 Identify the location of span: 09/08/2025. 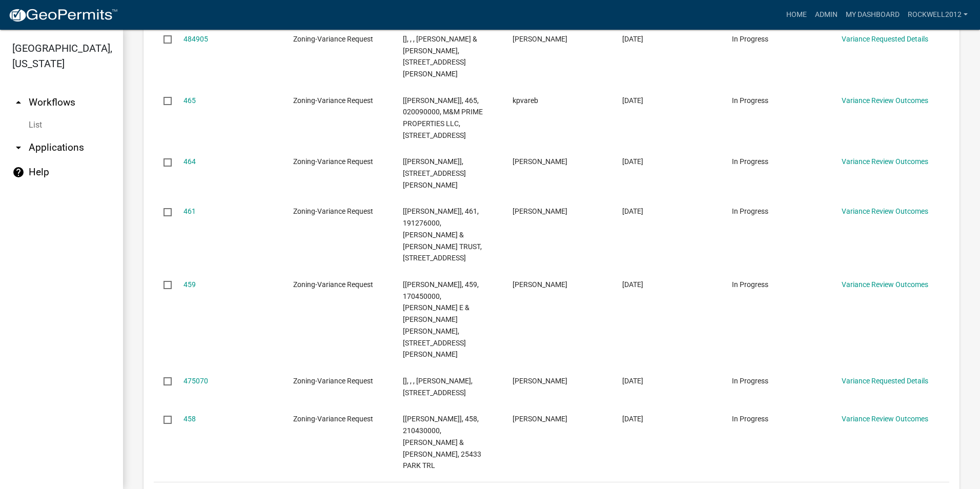
(632, 381).